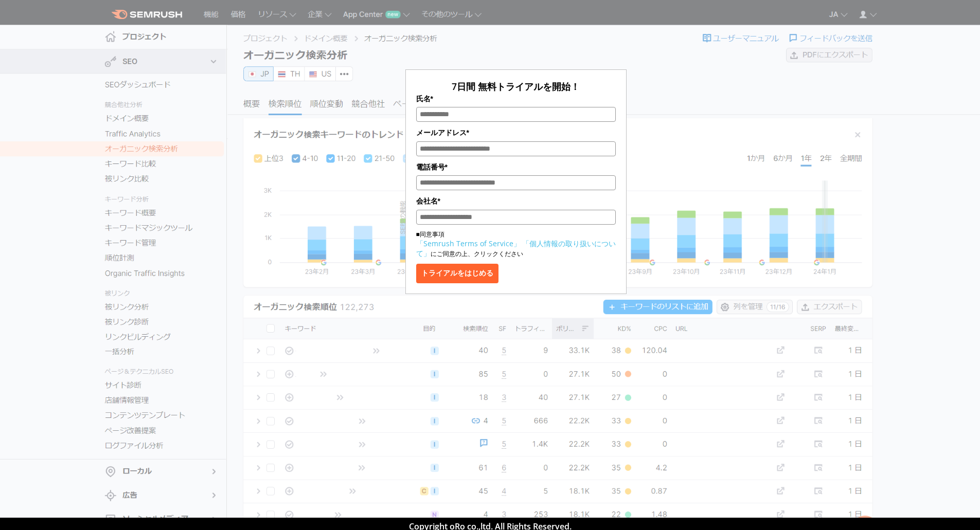 This screenshot has height=530, width=980. I want to click on label: メールアドレス*, so click(517, 133).